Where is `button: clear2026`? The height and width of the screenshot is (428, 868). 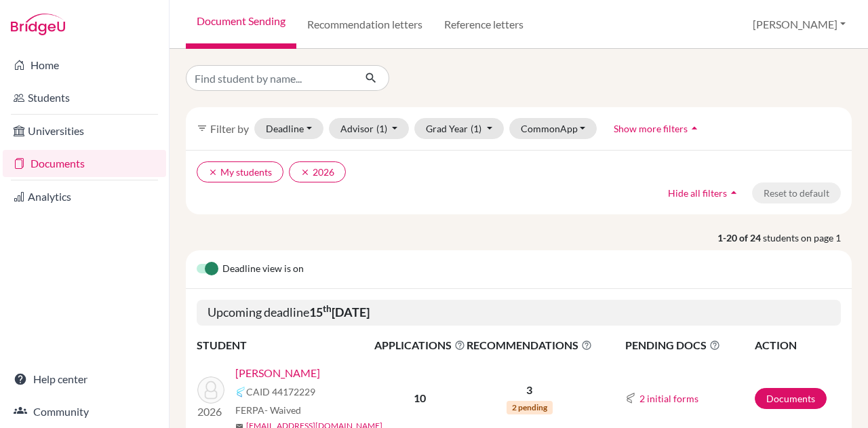 button: clear2026 is located at coordinates (317, 171).